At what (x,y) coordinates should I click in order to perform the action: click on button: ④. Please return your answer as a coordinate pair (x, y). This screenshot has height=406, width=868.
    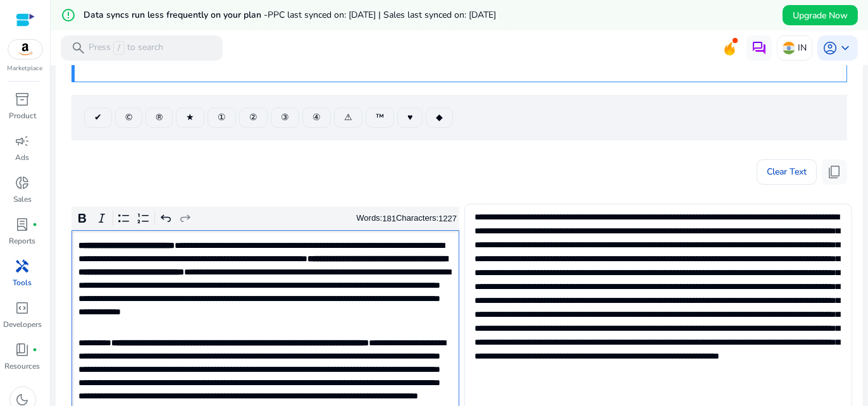
    Looking at the image, I should click on (316, 118).